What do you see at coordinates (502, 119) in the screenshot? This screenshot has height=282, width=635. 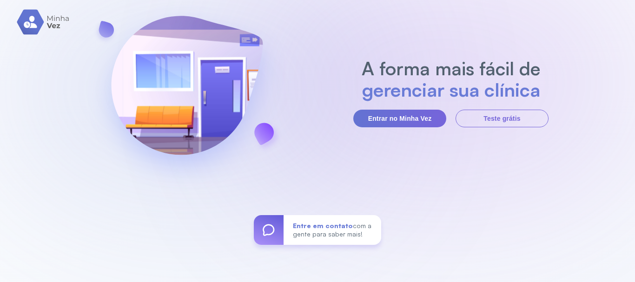 I see `button: Teste grátis` at bounding box center [502, 119].